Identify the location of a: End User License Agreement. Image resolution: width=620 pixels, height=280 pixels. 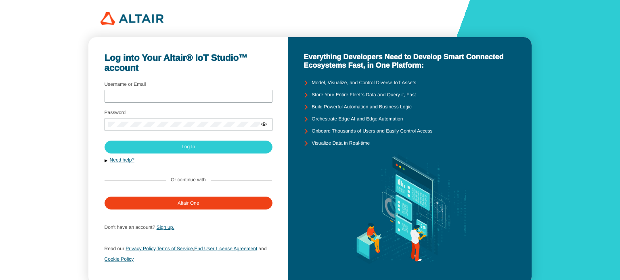
(225, 249).